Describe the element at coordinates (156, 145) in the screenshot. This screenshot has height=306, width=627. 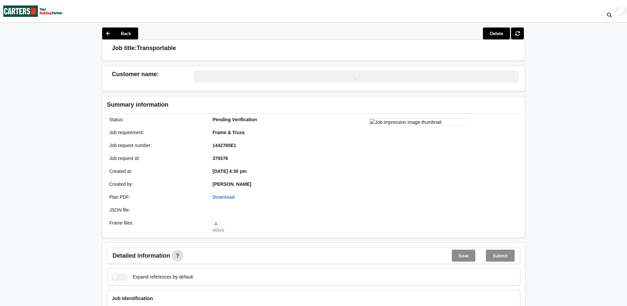
I see `div: Job request number :` at that location.